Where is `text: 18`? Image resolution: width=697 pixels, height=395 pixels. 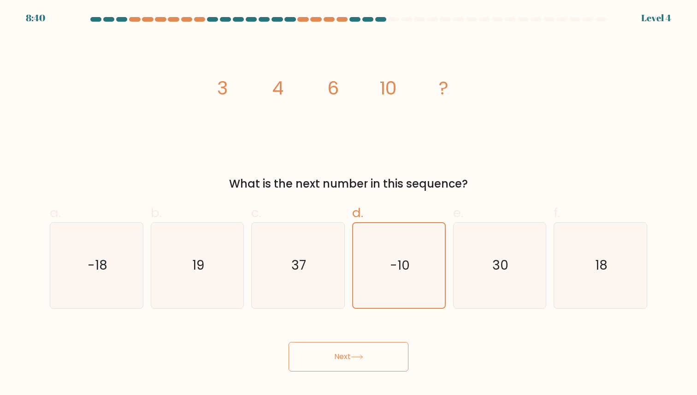 text: 18 is located at coordinates (601, 265).